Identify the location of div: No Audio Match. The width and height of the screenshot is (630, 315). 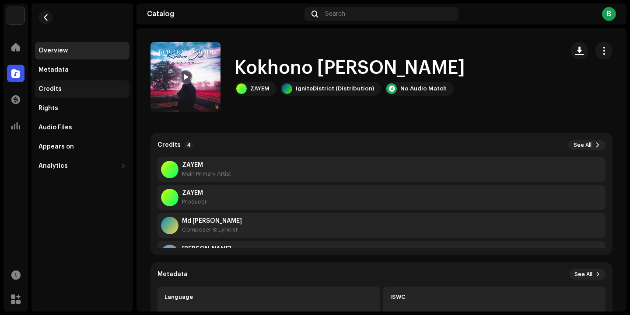
(423, 89).